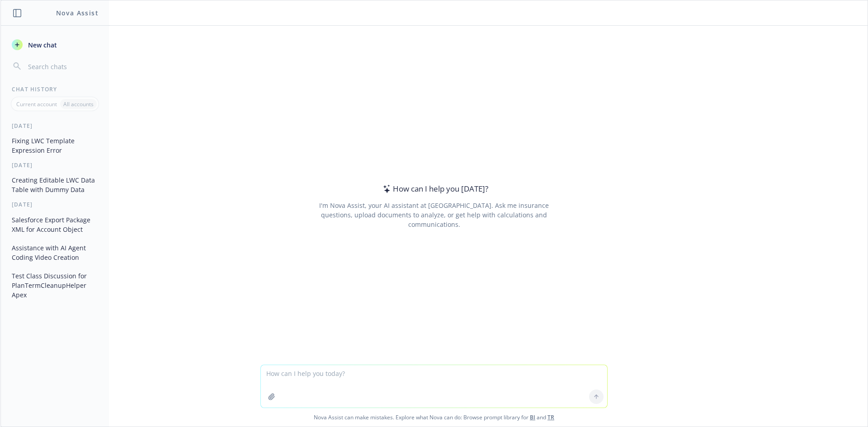 The width and height of the screenshot is (868, 427). What do you see at coordinates (55, 146) in the screenshot?
I see `button: Fixing LWC Template Expression Error` at bounding box center [55, 146].